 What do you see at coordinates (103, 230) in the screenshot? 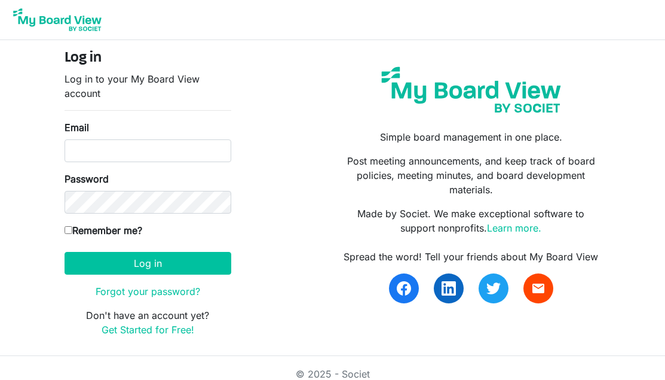
I see `label: Remember me?` at bounding box center [103, 230].